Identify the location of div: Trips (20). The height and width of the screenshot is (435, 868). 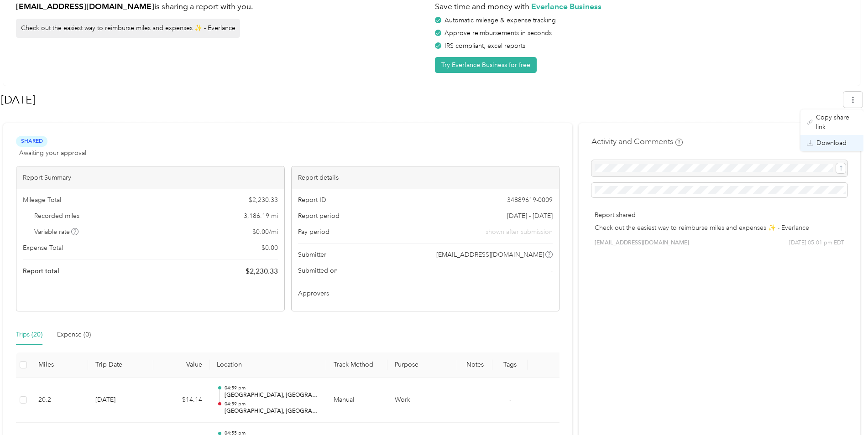
(29, 335).